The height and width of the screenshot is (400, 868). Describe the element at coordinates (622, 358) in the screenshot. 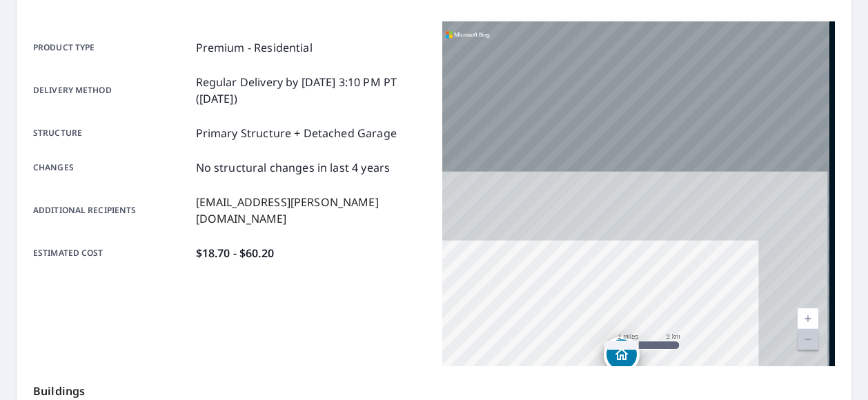

I see `div: Dropped pin, building 1, Residential property, 17748 Nokota Ave Hudson, FL 34667` at that location.